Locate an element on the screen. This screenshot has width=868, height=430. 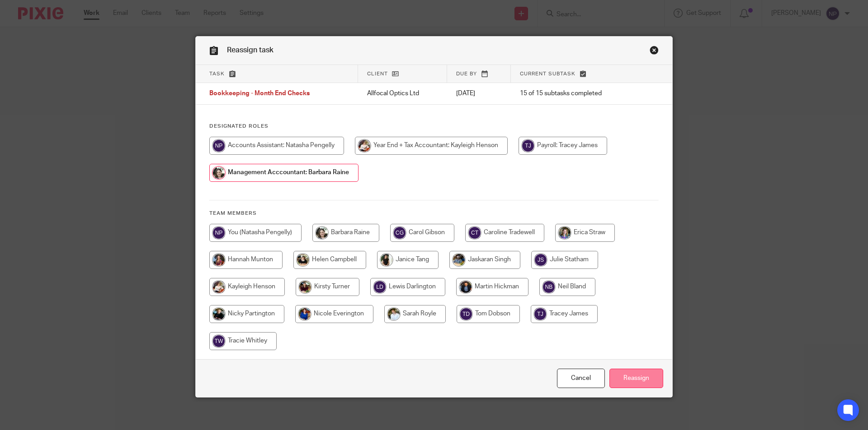
input: Reassign is located at coordinates (636, 379).